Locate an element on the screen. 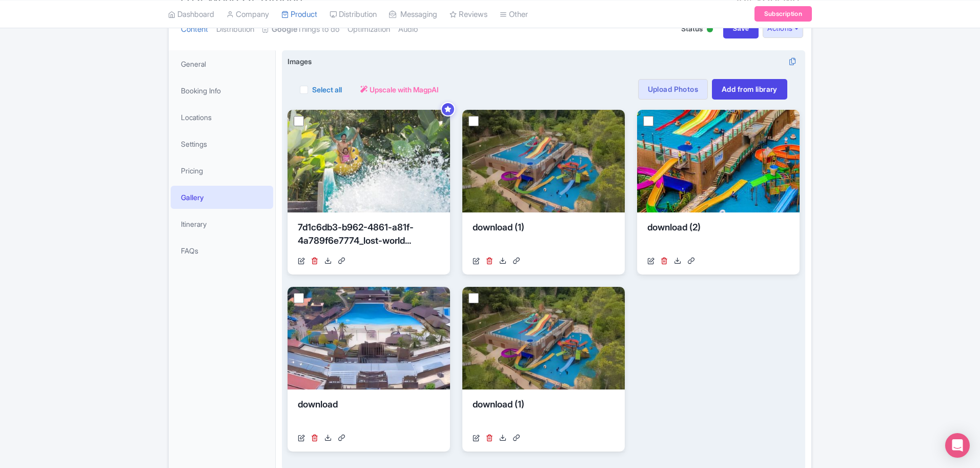 Image resolution: width=980 pixels, height=468 pixels. a: Itinerary is located at coordinates (222, 223).